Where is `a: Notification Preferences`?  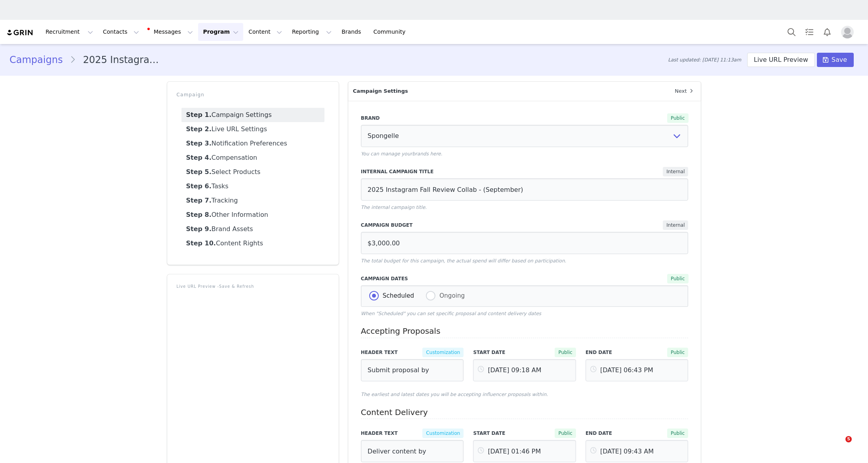 a: Notification Preferences is located at coordinates (253, 143).